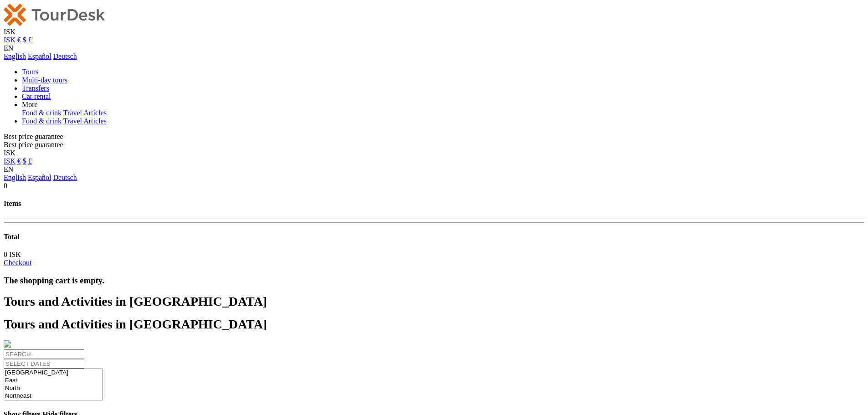 The height and width of the screenshot is (415, 868). I want to click on img: 120-15d4194f-c635-41b9-a512-a3cb382bfb57_logo_small.png, so click(54, 15).